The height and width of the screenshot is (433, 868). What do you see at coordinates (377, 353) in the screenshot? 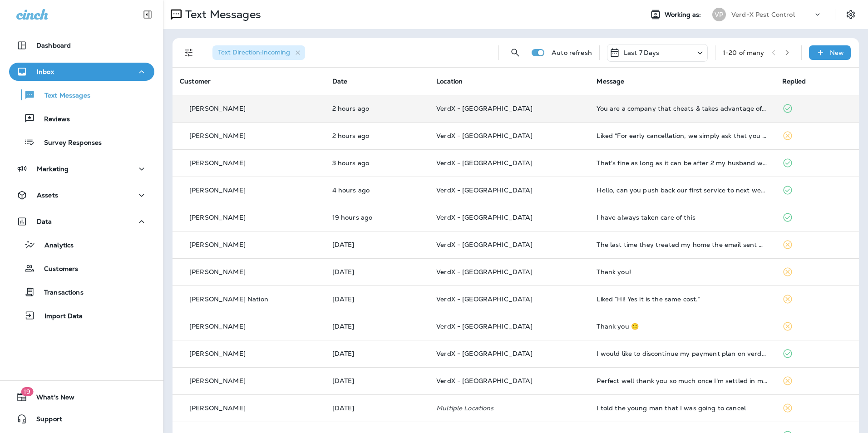
I see `p: Aug 26, 2025 11:11 AM` at bounding box center [377, 353].